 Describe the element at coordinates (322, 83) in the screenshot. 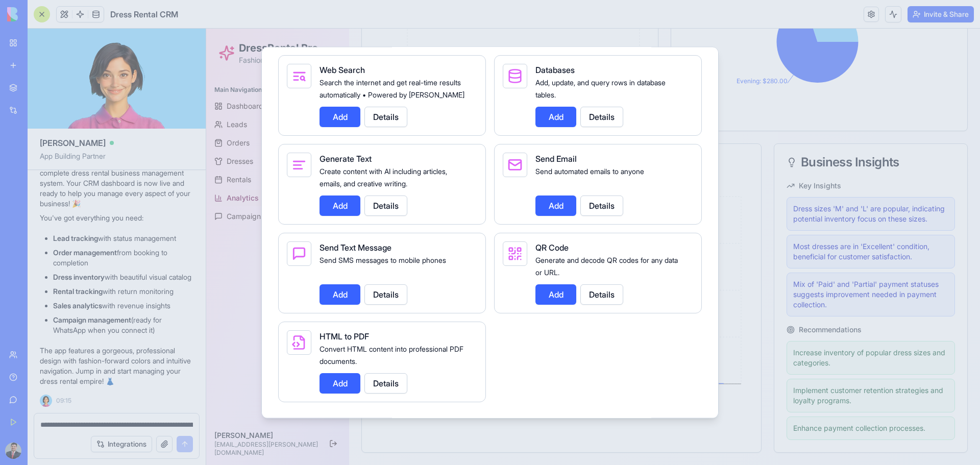

I see `div: Orders` at that location.